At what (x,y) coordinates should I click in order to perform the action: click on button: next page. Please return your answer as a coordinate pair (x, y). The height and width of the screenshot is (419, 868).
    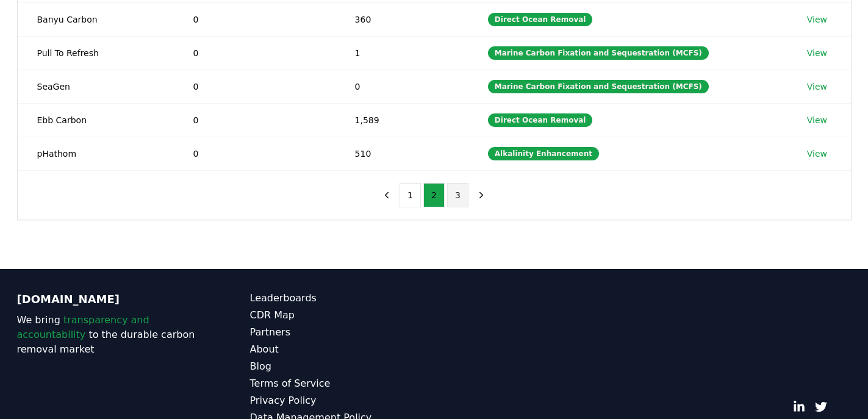
    Looking at the image, I should click on (482, 195).